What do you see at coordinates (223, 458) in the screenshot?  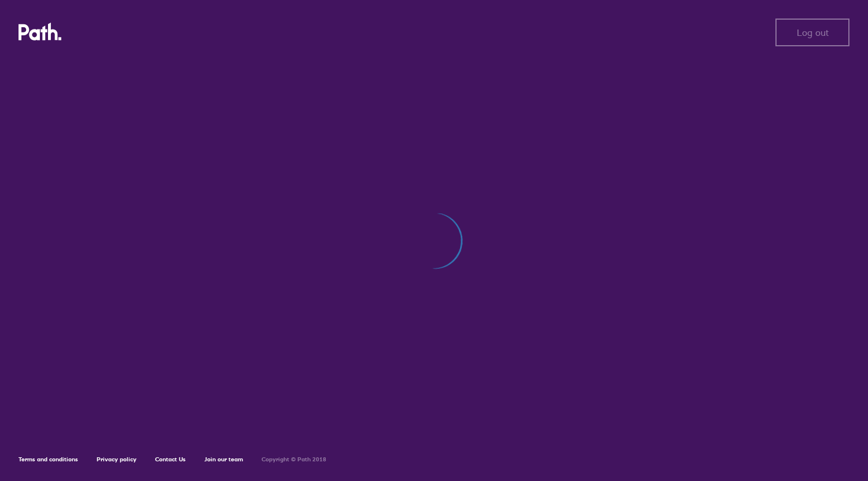 I see `a: Join our team` at bounding box center [223, 458].